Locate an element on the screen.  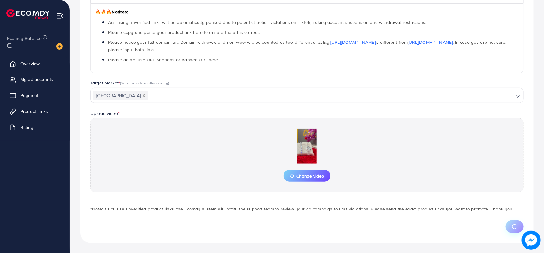
span: Please do not use URL Shortens or Banned URL here! is located at coordinates (164, 60).